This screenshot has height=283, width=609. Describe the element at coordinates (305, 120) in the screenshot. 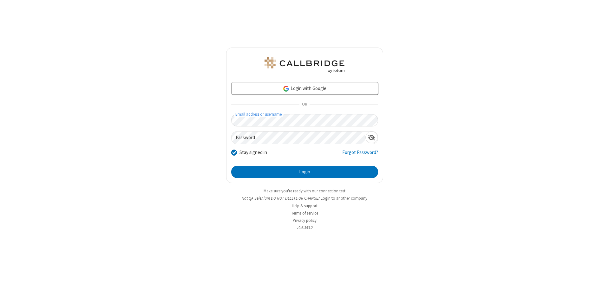

I see `input: Email address or username` at that location.